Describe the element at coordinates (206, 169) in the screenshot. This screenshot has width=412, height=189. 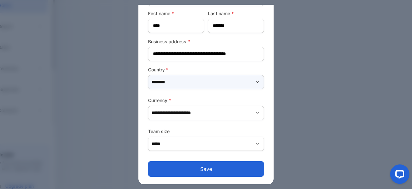
I see `button: Save` at that location.